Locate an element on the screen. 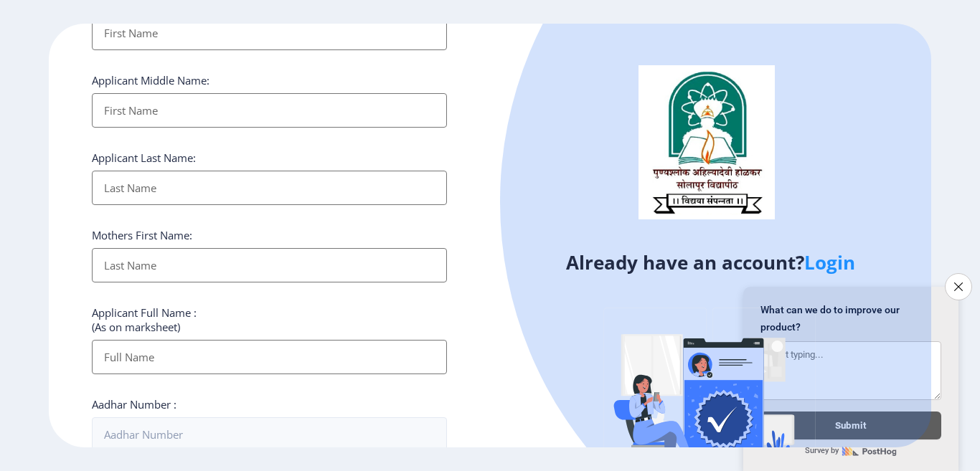  h4: Already have an account? is located at coordinates (711, 262).